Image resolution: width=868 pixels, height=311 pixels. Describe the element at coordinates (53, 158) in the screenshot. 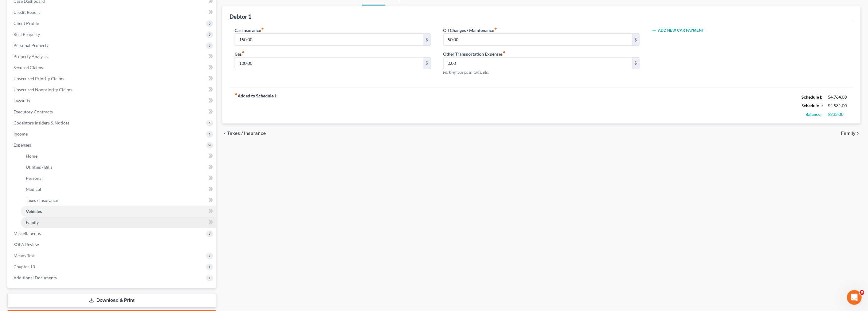

I see `div: Thank you for sending that over. Just to confirm, you would like your account transferred to "Fro...` at that location.